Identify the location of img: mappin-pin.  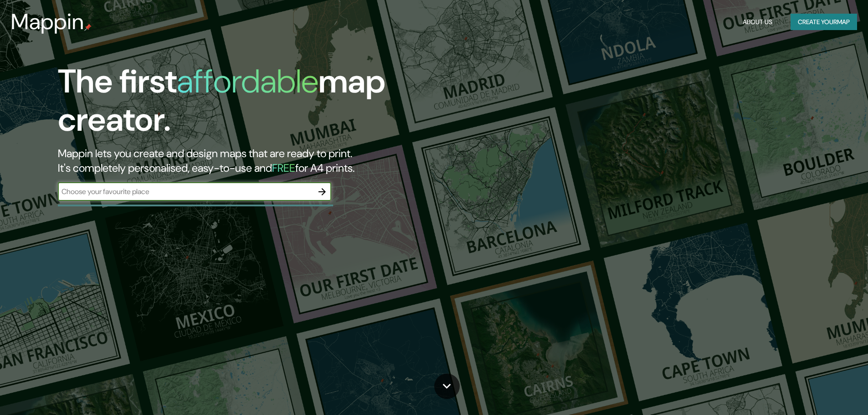
(88, 27).